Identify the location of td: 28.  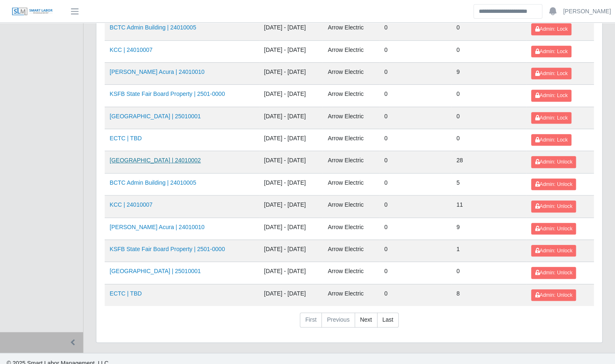
(489, 162).